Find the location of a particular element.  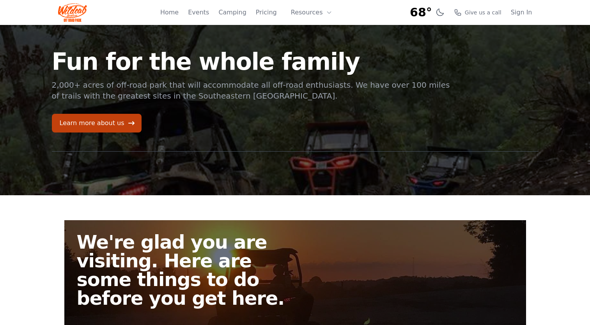

img: Wildcat Logo is located at coordinates (73, 12).